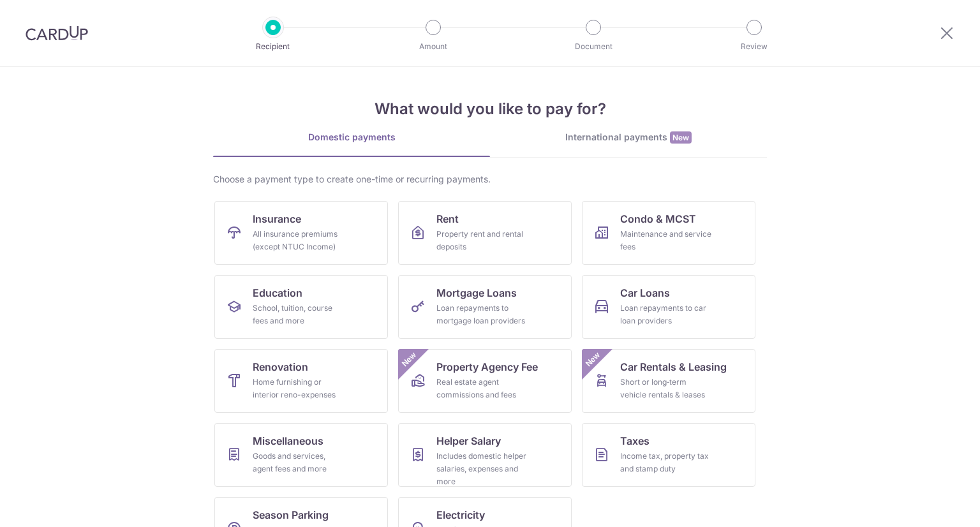 The height and width of the screenshot is (527, 980). What do you see at coordinates (666, 388) in the screenshot?
I see `div: Short or long‑term vehicle rentals & leases` at bounding box center [666, 388].